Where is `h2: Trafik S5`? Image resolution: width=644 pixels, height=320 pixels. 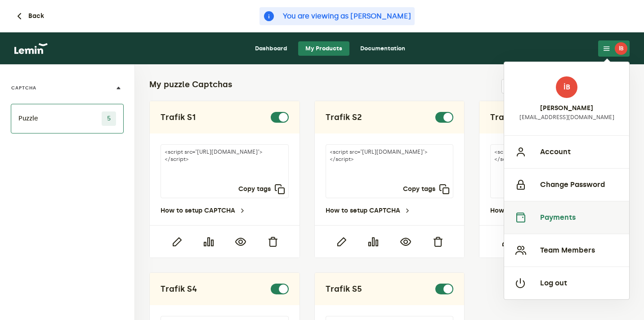
h2: Trafik S5 is located at coordinates (343, 289).